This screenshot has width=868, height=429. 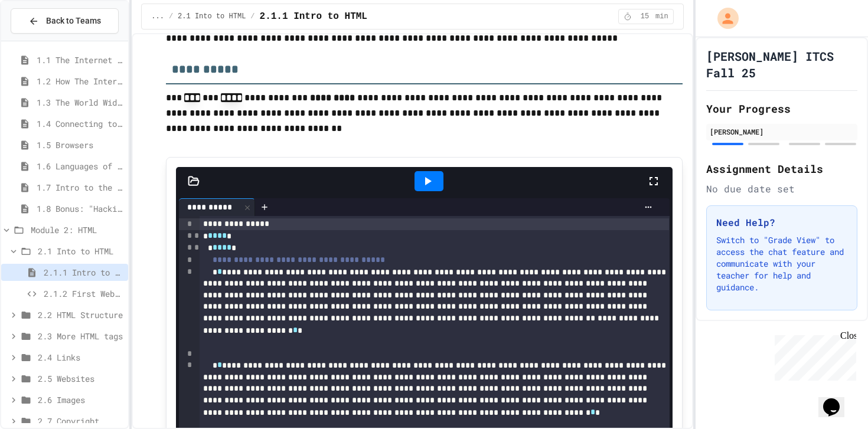 What do you see at coordinates (80, 187) in the screenshot?
I see `span: 1.7 Intro to the Web Review` at bounding box center [80, 187].